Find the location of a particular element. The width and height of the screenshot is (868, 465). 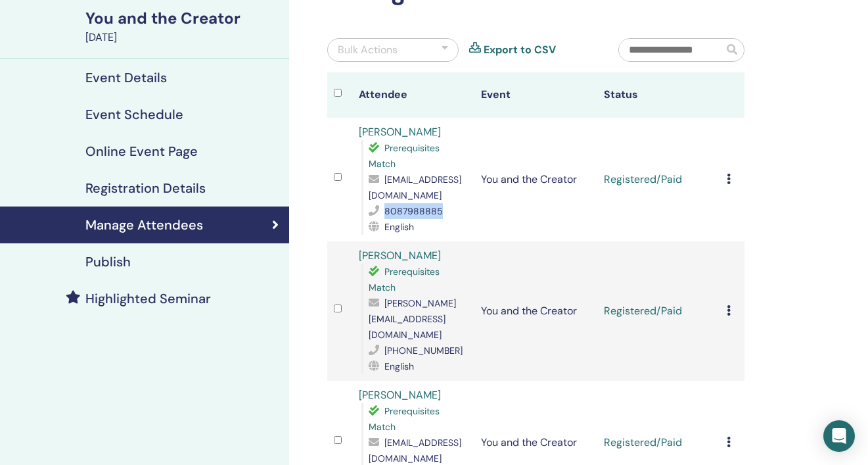

th: Status is located at coordinates (659, 94).